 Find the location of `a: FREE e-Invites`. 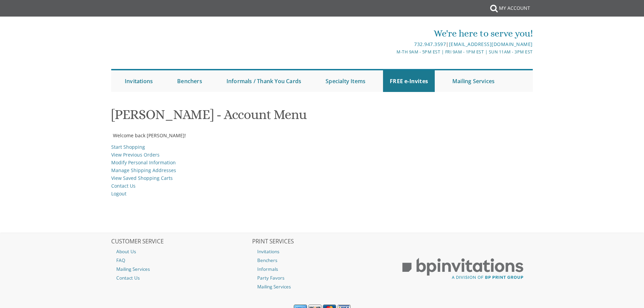

a: FREE e-Invites is located at coordinates (409, 81).